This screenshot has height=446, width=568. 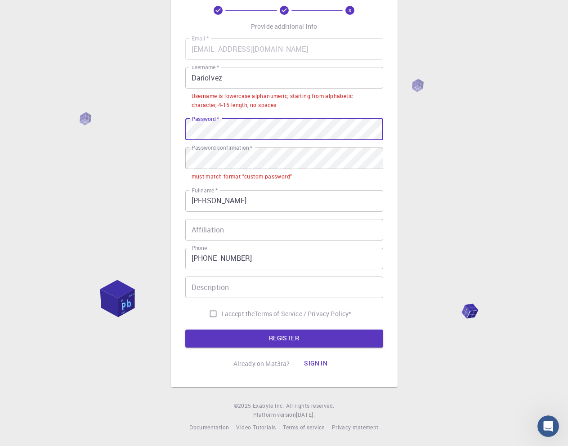 What do you see at coordinates (256, 427) in the screenshot?
I see `span: Video Tutorials` at bounding box center [256, 427].